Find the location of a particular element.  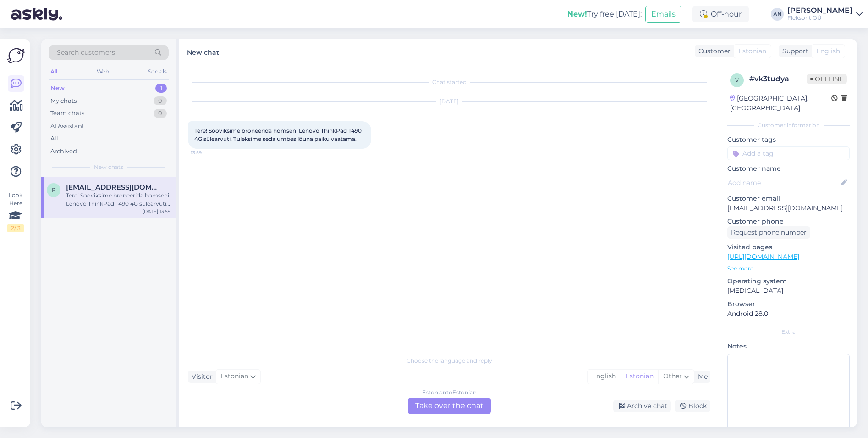

div: Team chats is located at coordinates (67, 113).